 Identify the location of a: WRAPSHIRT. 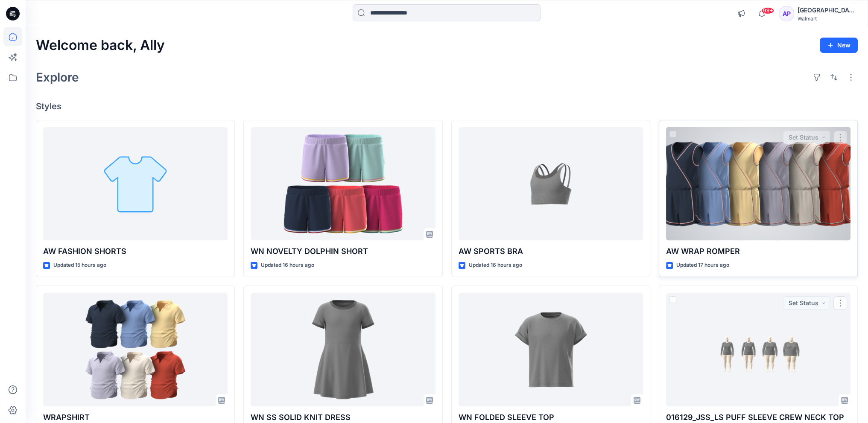
(135, 350).